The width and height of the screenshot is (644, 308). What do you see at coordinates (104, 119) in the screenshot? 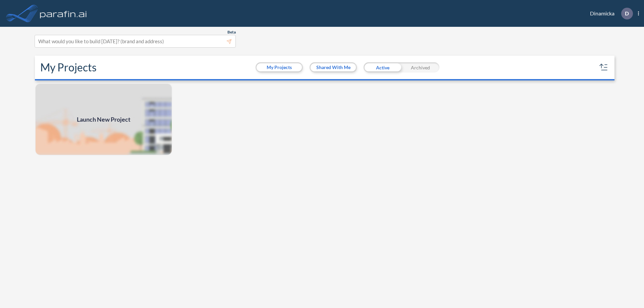
I see `a: Launch New Project` at bounding box center [104, 119].